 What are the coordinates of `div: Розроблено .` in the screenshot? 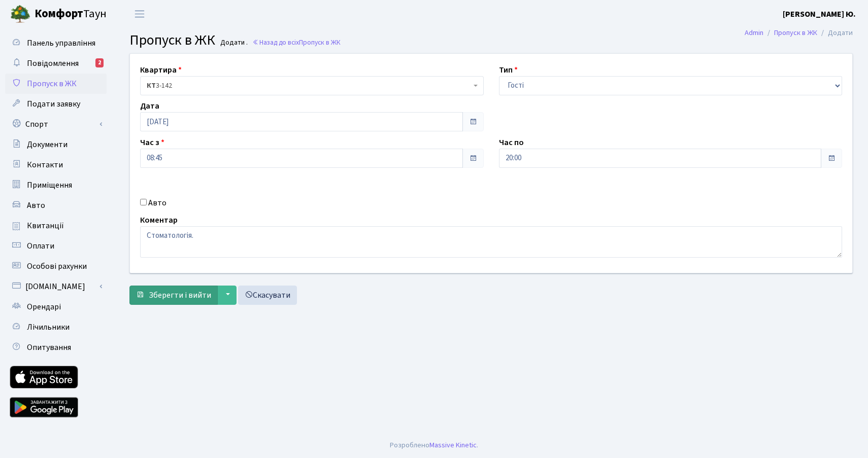 It's located at (434, 445).